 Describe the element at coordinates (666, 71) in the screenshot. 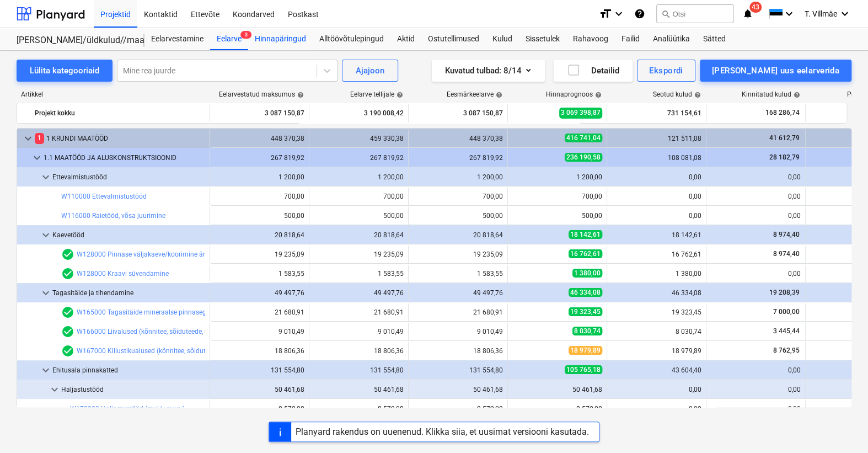

I see `div: Ekspordi` at that location.